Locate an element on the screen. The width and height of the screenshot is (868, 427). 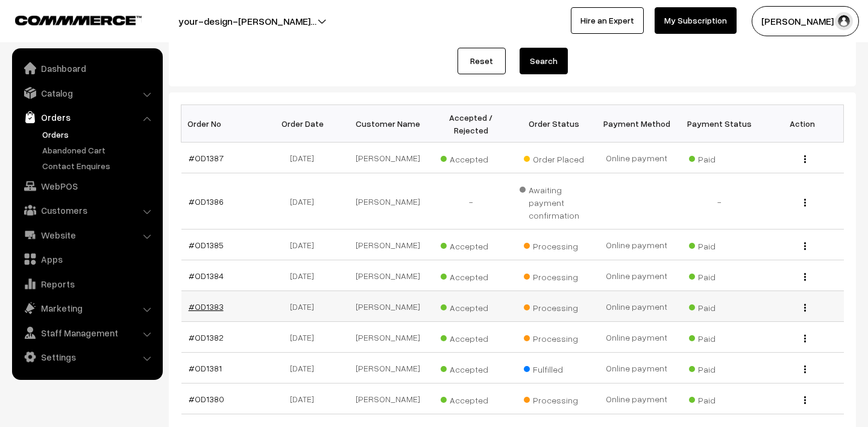
img: COMMMERCE is located at coordinates (79, 19).